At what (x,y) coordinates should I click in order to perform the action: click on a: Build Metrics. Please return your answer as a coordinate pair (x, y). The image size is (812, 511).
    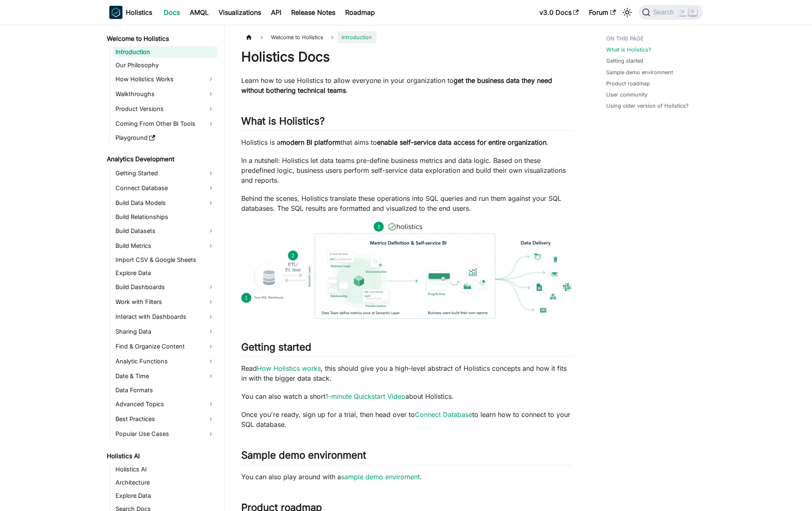
    Looking at the image, I should click on (165, 245).